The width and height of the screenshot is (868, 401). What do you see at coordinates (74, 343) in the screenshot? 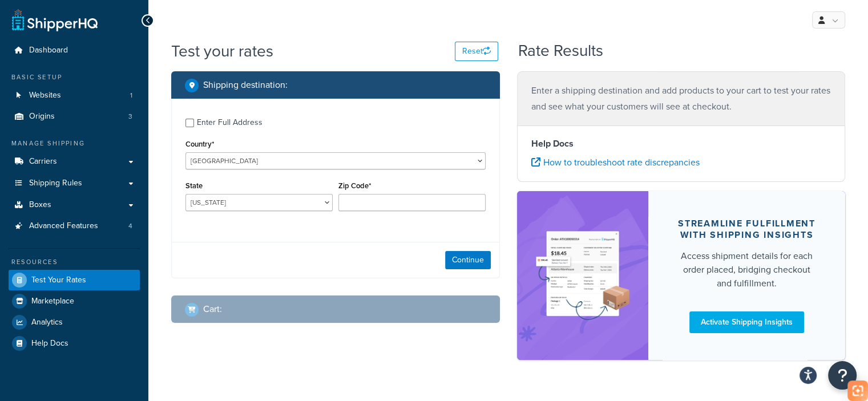
I see `li: Help Docs` at bounding box center [74, 343].